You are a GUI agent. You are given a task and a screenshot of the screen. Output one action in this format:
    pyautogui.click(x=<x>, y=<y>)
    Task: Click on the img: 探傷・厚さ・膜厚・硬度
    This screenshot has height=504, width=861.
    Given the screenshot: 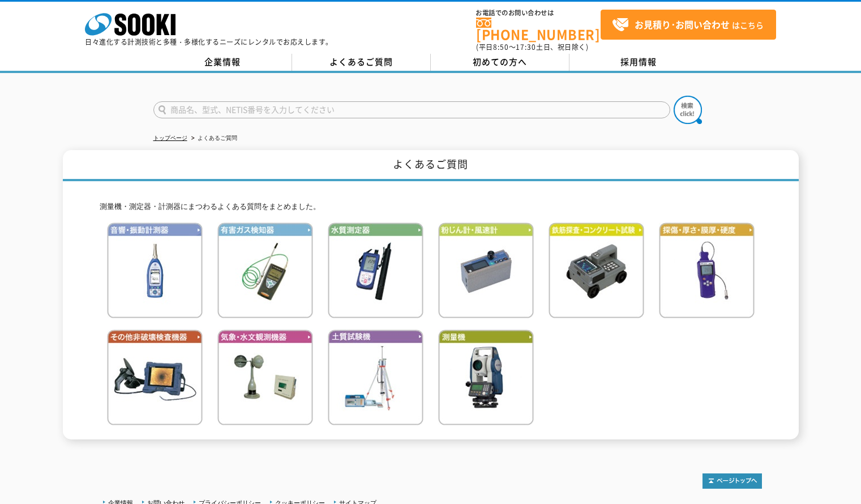 What is the action you would take?
    pyautogui.click(x=707, y=270)
    